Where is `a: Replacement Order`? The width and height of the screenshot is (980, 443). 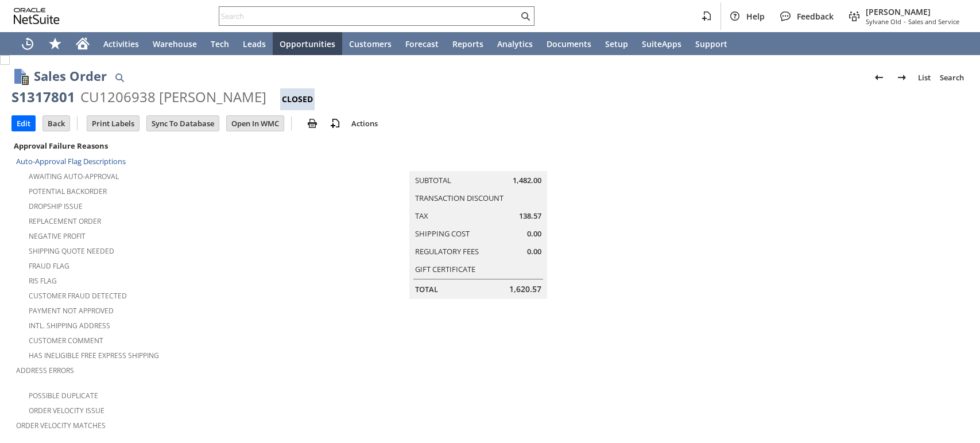 a: Replacement Order is located at coordinates (65, 221).